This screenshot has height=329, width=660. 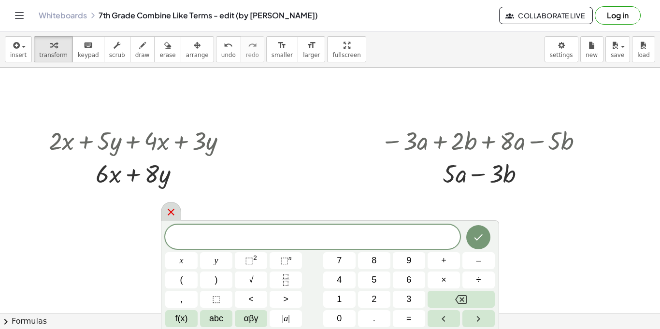 I want to click on button: Left arrow, so click(x=444, y=319).